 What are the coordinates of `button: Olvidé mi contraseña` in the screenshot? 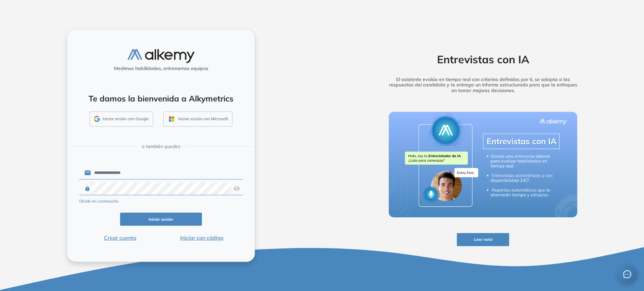 It's located at (99, 202).